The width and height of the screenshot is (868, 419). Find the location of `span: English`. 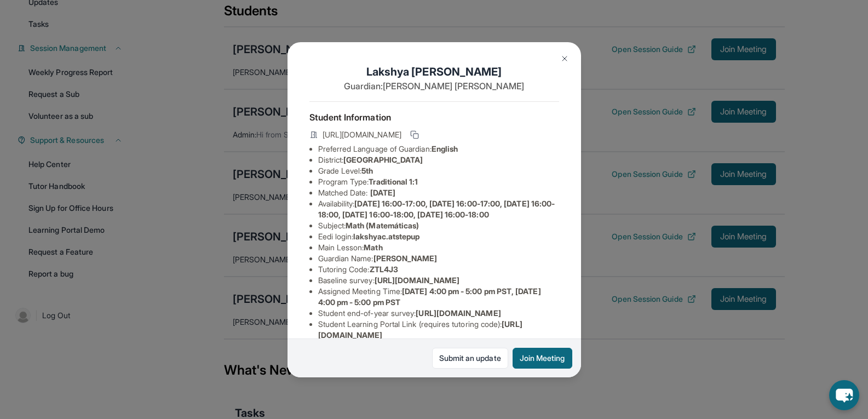

span: English is located at coordinates (445, 149).